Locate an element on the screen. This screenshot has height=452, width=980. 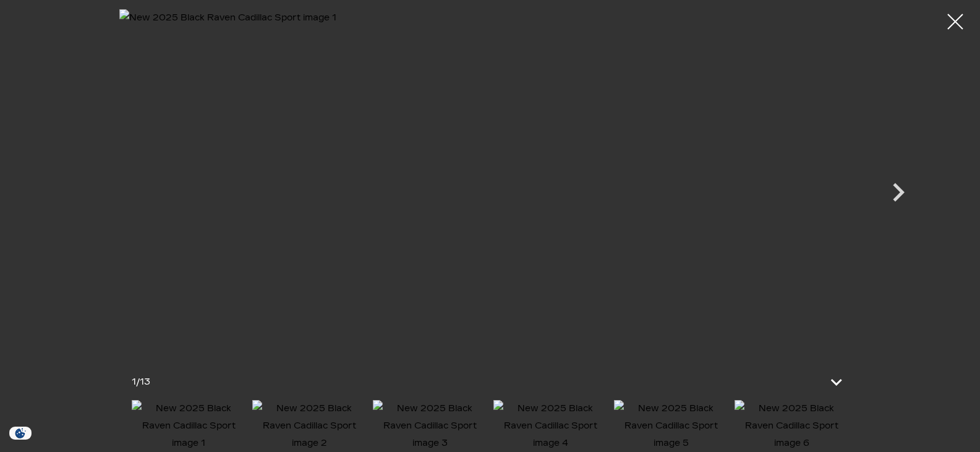
img: Opt-Out Icon is located at coordinates (20, 432).